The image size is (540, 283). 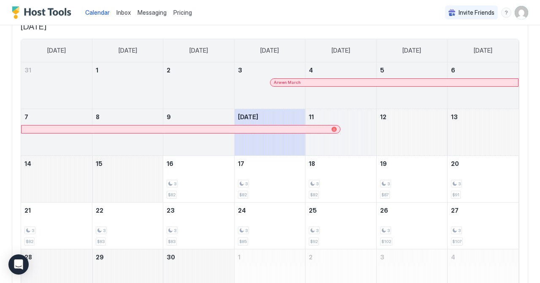 What do you see at coordinates (124, 12) in the screenshot?
I see `a: Inbox` at bounding box center [124, 12].